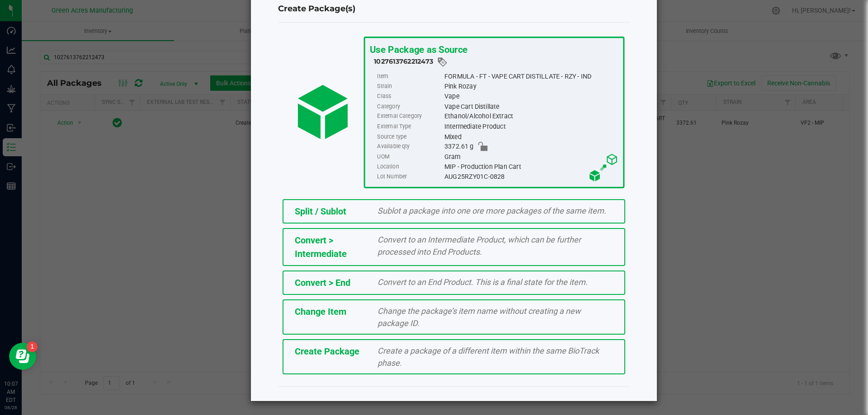 This screenshot has height=415, width=868. What do you see at coordinates (531, 156) in the screenshot?
I see `div: Gram` at bounding box center [531, 156].